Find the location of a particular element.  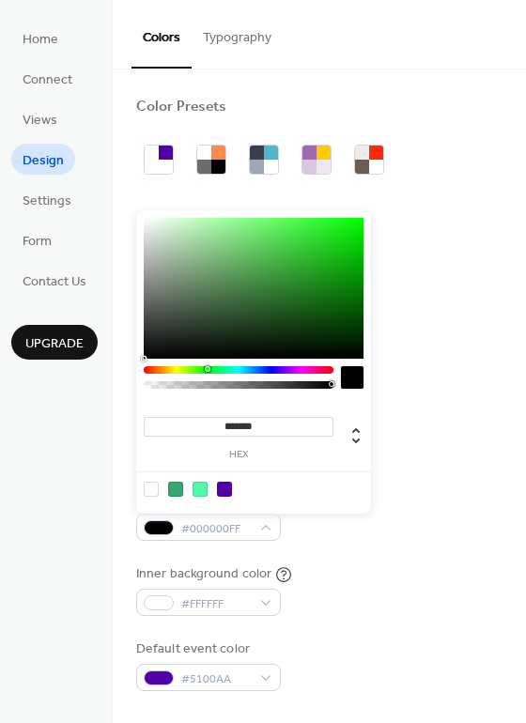

span: Upgrade is located at coordinates (54, 344).